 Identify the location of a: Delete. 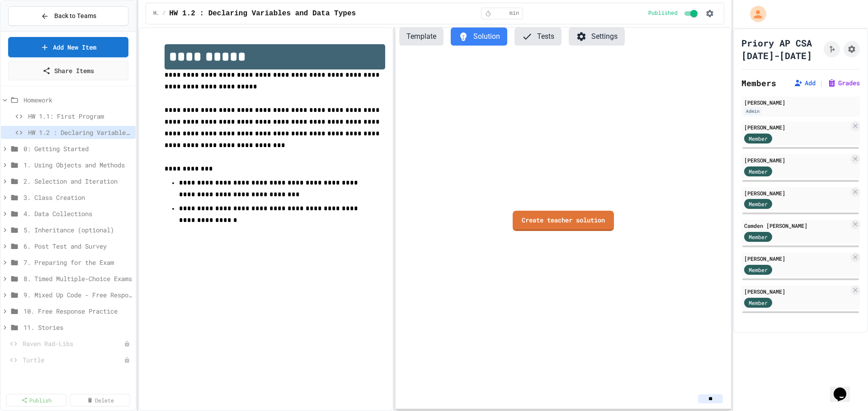
(100, 401).